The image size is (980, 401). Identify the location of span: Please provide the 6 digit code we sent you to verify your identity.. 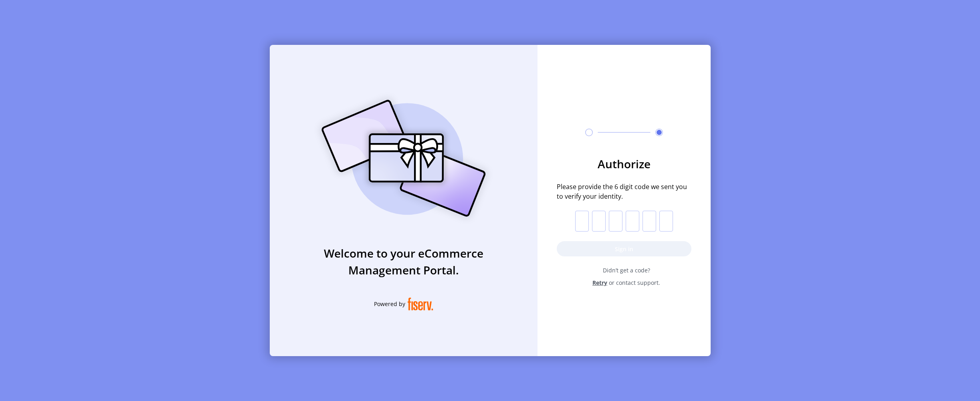
(624, 192).